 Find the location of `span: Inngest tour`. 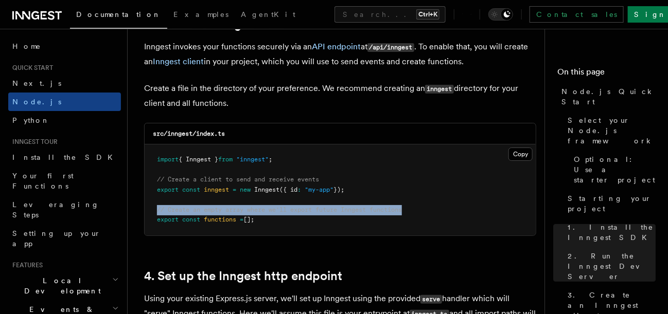

span: Inngest tour is located at coordinates (33, 142).